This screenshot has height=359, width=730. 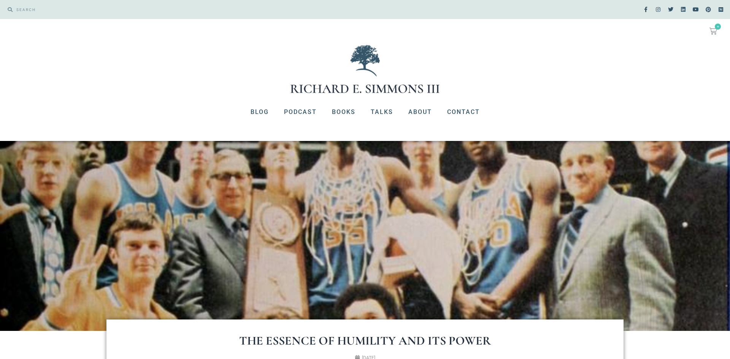 I want to click on h1: The Essence of Humility and Its Power, so click(x=365, y=341).